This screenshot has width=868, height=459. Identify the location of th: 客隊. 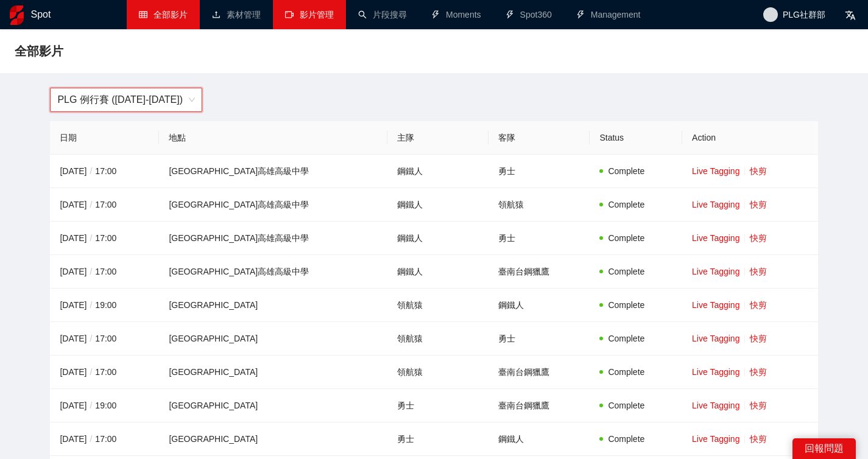
(539, 138).